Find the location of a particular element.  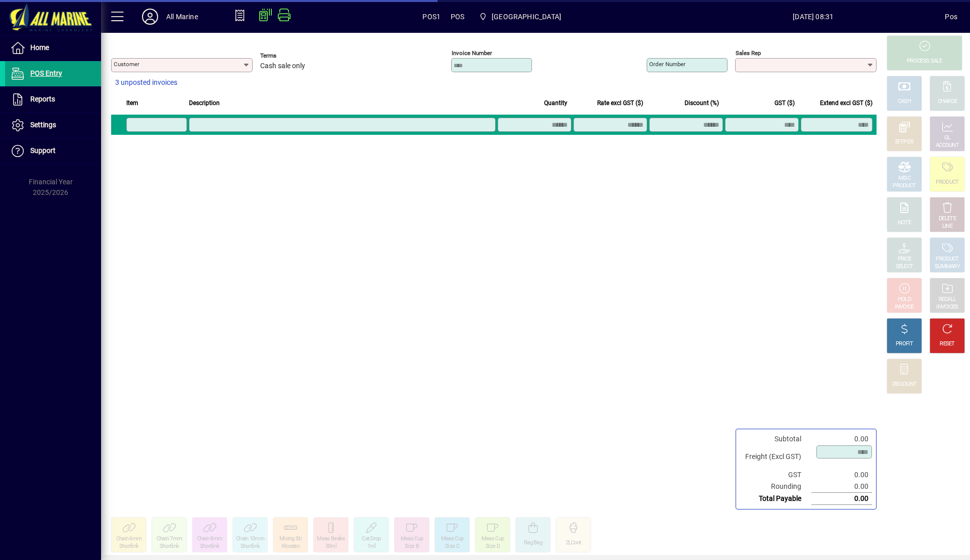

div: RECALL is located at coordinates (947, 299).